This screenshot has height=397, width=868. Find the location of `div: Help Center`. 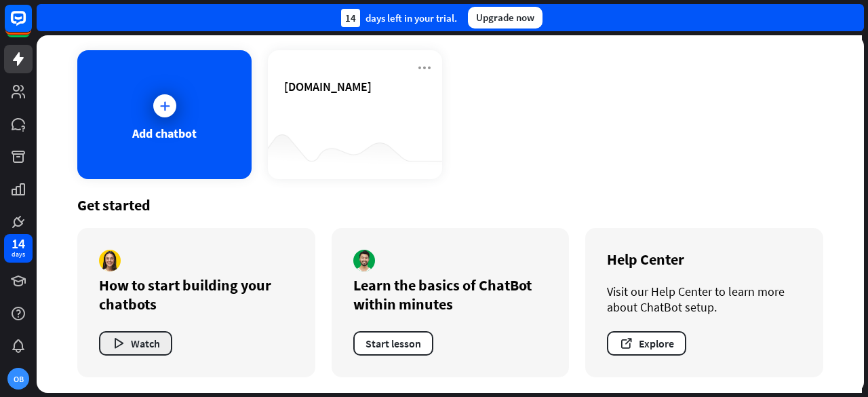

div: Help Center is located at coordinates (704, 260).